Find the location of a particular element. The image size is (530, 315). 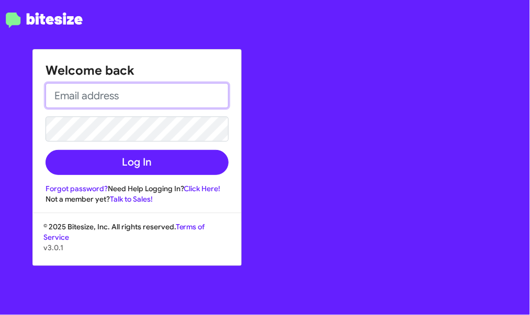

div: Not a member yet? is located at coordinates (137, 199).